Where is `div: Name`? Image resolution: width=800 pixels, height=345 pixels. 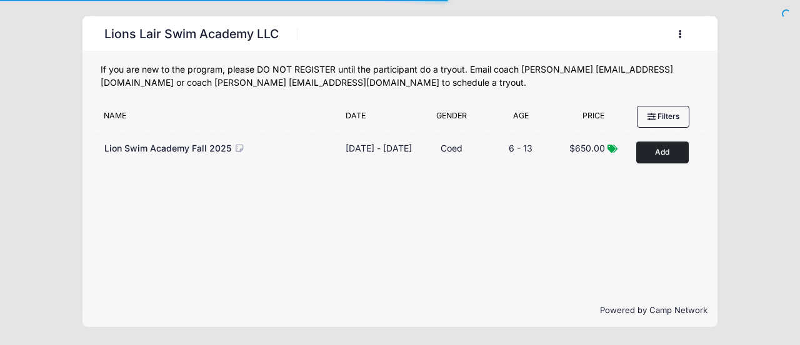
div: Name is located at coordinates (218, 119).